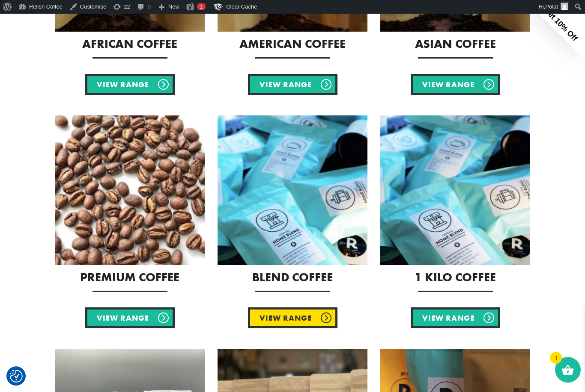  What do you see at coordinates (130, 190) in the screenshot?
I see `img: Premium Coffee` at bounding box center [130, 190].